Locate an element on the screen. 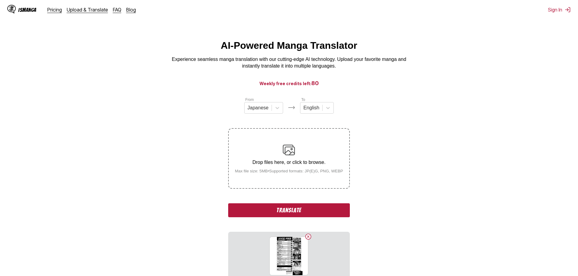 The image size is (578, 276). p: Experience seamless manga translation with our cutting-edge AI technology. Upload your favorite m... is located at coordinates (289, 63).